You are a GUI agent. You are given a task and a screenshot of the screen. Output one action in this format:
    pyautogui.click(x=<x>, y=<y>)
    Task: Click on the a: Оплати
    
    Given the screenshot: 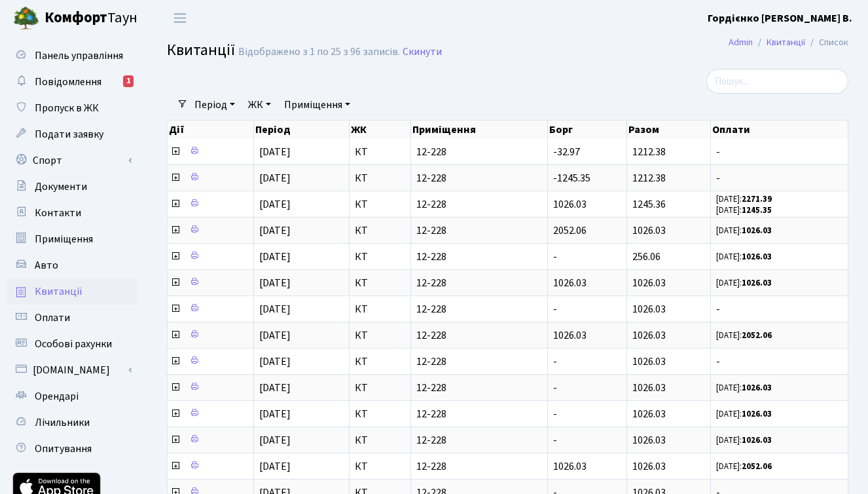 What is the action you would take?
    pyautogui.click(x=72, y=318)
    